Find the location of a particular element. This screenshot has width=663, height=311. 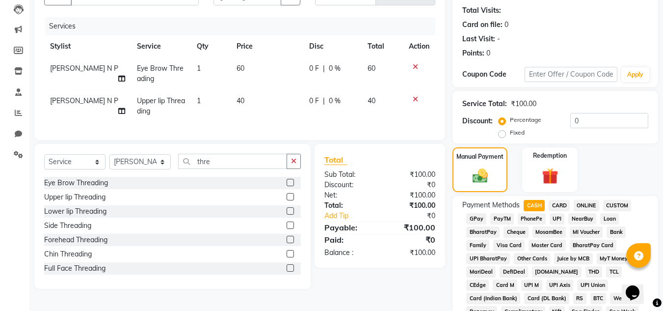

div: Paid: is located at coordinates (349, 240).